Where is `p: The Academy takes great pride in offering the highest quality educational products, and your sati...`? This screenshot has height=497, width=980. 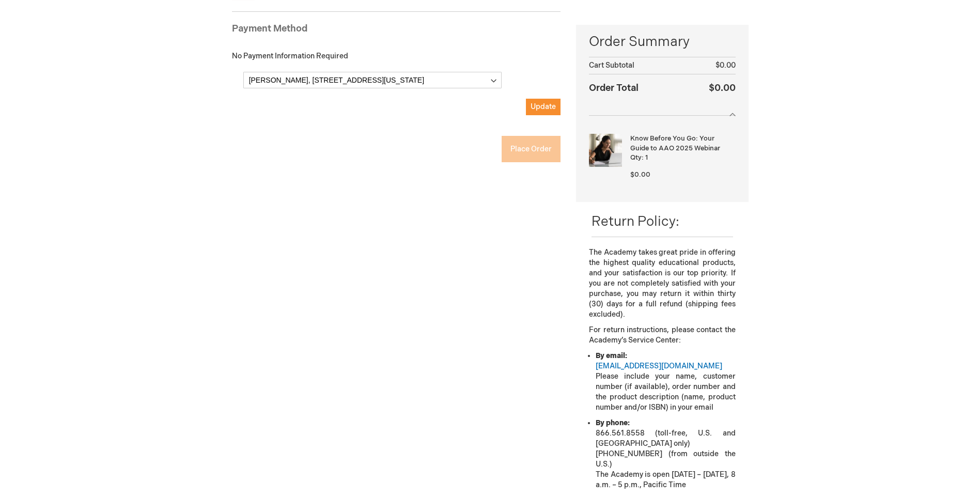 p: The Academy takes great pride in offering the highest quality educational products, and your sati... is located at coordinates (662, 283).